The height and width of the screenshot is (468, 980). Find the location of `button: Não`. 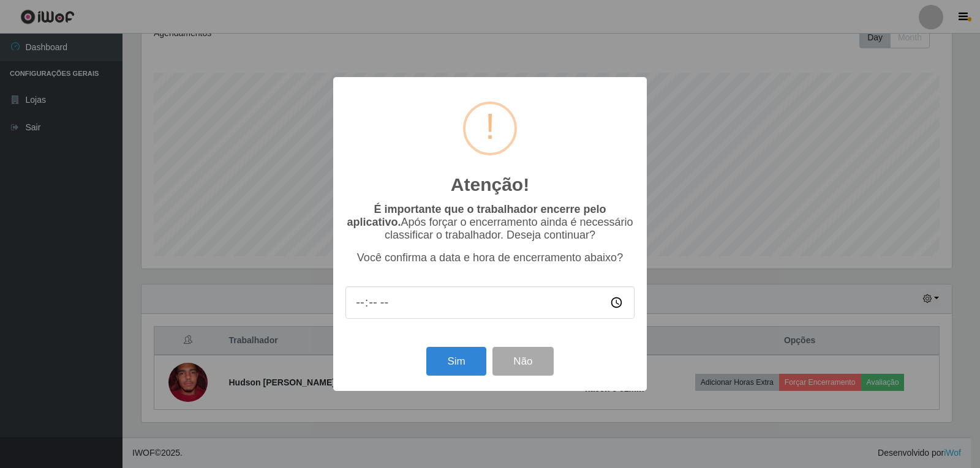

button: Não is located at coordinates (522, 361).